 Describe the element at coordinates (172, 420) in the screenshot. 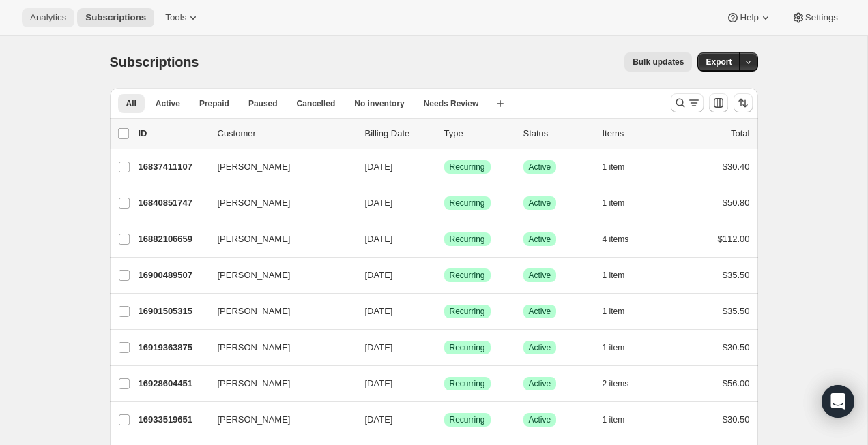

I see `p: 16933519651` at that location.